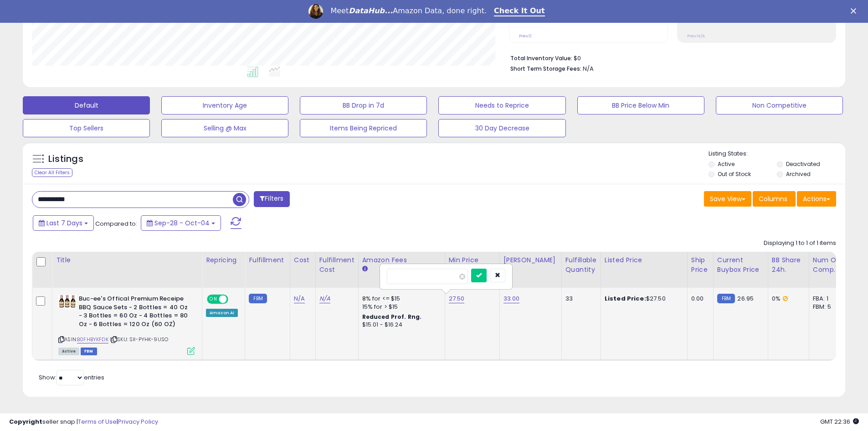 The height and width of the screenshot is (431, 868). Describe the element at coordinates (644, 260) in the screenshot. I see `div: Listed Price` at that location.